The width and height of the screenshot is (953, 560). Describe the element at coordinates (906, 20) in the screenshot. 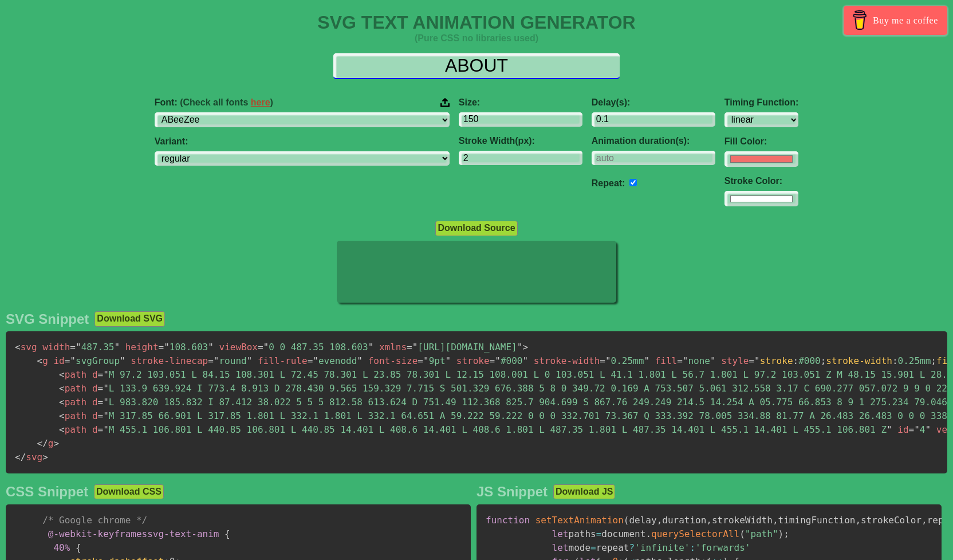

I see `span: Buy me a coffee` at that location.